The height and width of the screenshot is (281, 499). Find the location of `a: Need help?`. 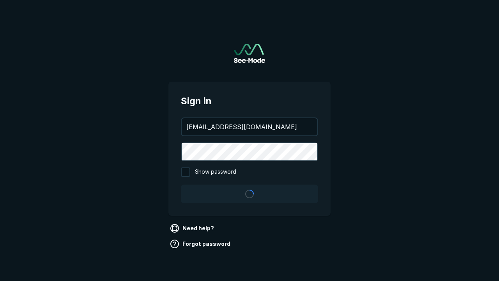

a: Need help? is located at coordinates (193, 228).